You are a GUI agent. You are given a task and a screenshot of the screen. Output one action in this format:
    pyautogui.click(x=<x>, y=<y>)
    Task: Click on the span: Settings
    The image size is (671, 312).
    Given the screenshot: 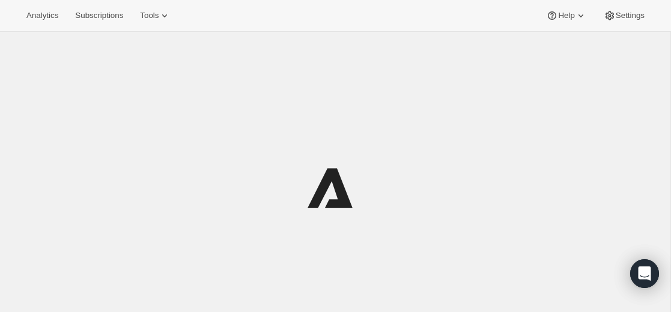 What is the action you would take?
    pyautogui.click(x=630, y=16)
    